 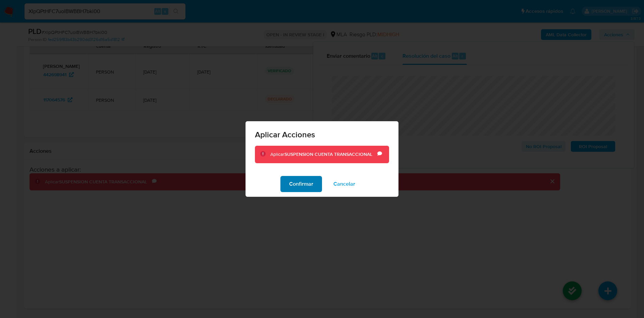 I want to click on div: Aplicar, so click(x=324, y=154).